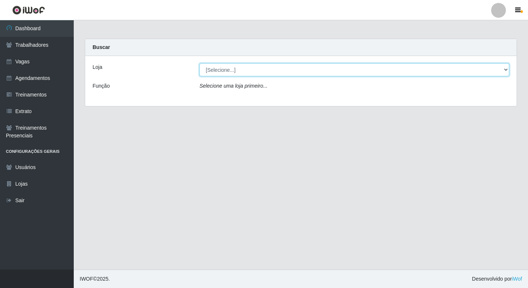 The width and height of the screenshot is (528, 288). Describe the element at coordinates (101, 47) in the screenshot. I see `strong: Buscar` at that location.